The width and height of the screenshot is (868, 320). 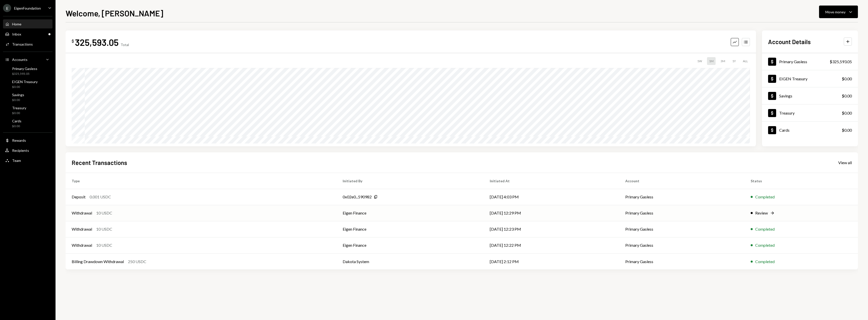 What do you see at coordinates (410, 261) in the screenshot?
I see `td: Dakota System` at bounding box center [410, 261].